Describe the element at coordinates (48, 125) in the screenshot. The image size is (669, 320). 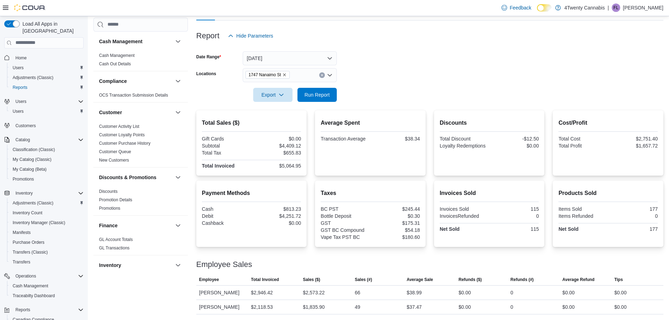
I see `span: Customers` at that location.